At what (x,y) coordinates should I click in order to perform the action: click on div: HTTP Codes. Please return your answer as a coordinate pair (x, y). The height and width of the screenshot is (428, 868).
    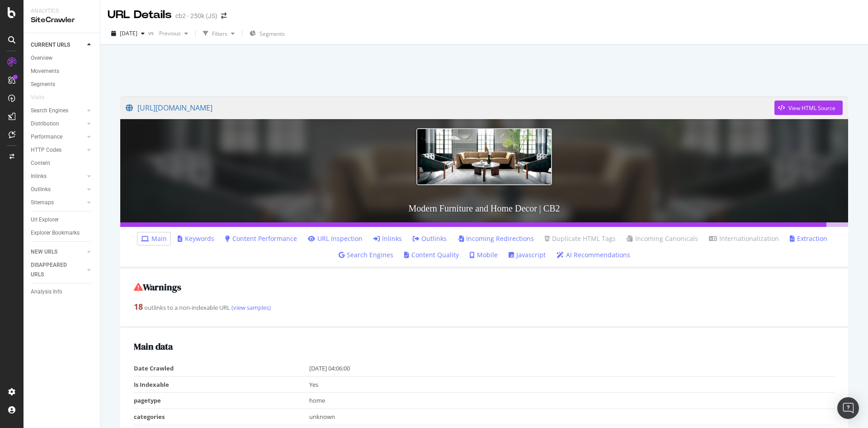
    Looking at the image, I should click on (46, 150).